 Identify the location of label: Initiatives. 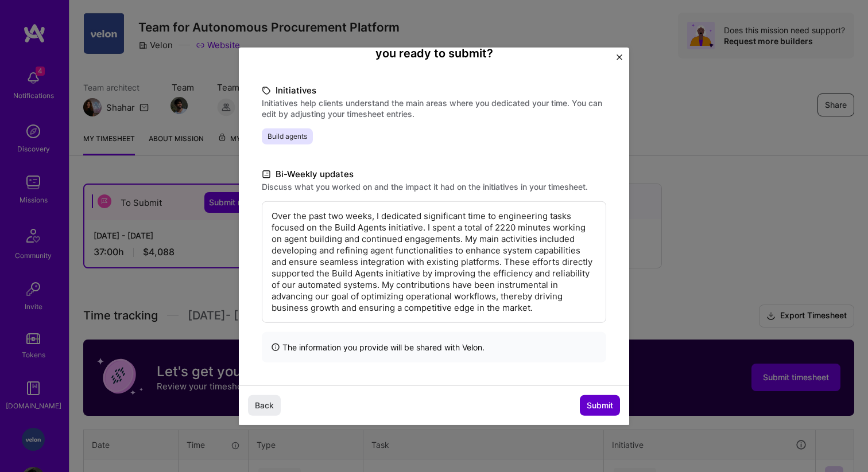
(434, 90).